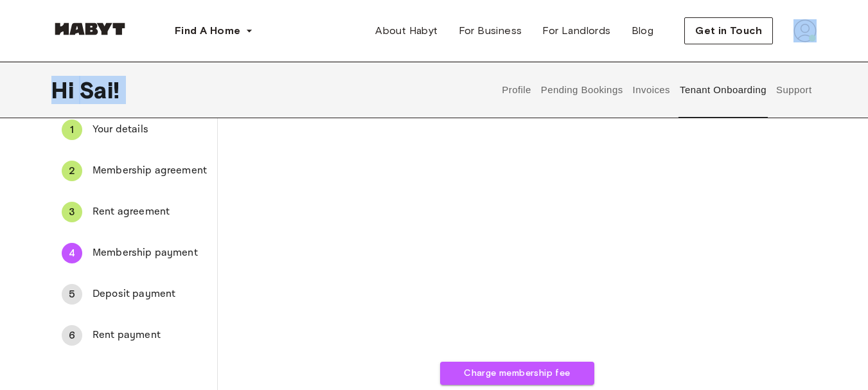 The width and height of the screenshot is (868, 390). Describe the element at coordinates (406, 31) in the screenshot. I see `span: About Habyt` at that location.